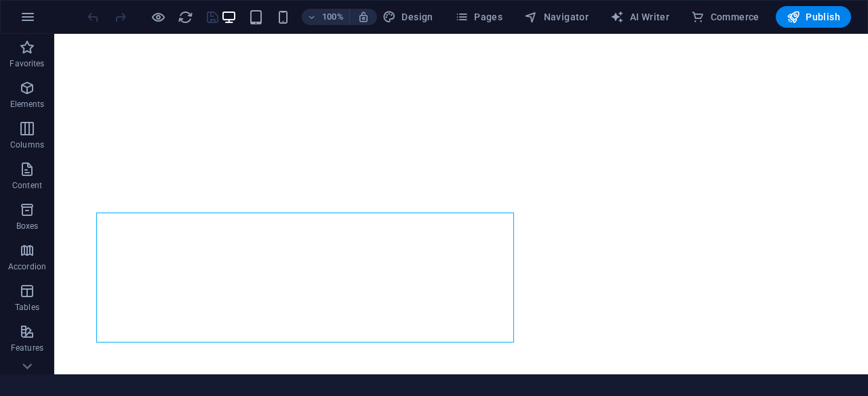  I want to click on button: Commerce, so click(725, 17).